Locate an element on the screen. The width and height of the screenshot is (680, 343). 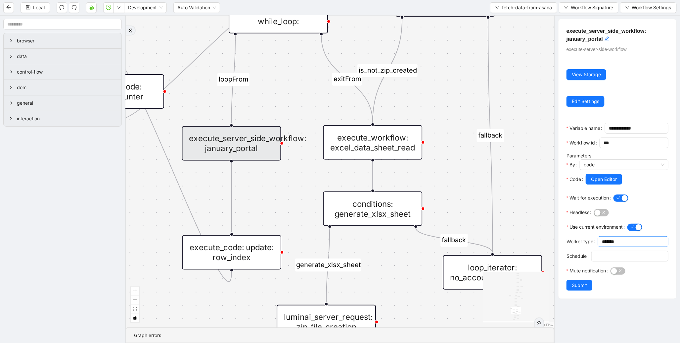
div: Graph errors is located at coordinates (340, 335).